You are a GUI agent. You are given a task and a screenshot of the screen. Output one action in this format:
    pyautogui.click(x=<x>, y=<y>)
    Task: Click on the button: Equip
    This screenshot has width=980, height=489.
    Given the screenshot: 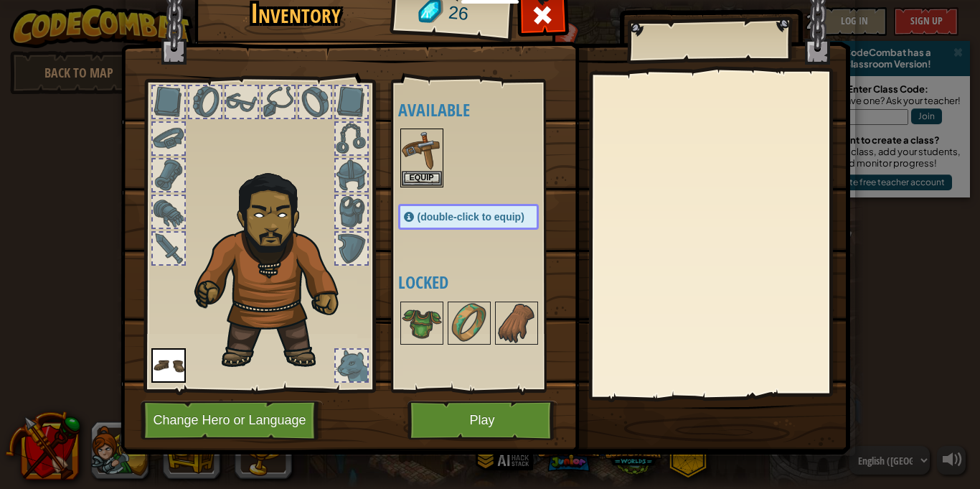 What is the action you would take?
    pyautogui.click(x=422, y=178)
    